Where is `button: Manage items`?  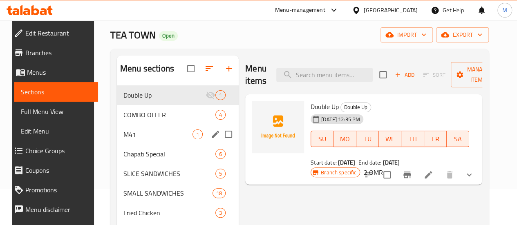 button: Manage items is located at coordinates (478, 75).